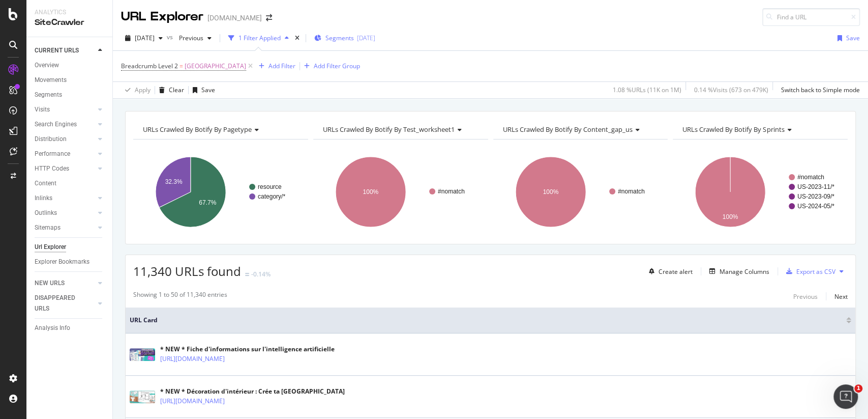  What do you see at coordinates (174, 181) in the screenshot?
I see `text: 32.3%` at bounding box center [174, 181].